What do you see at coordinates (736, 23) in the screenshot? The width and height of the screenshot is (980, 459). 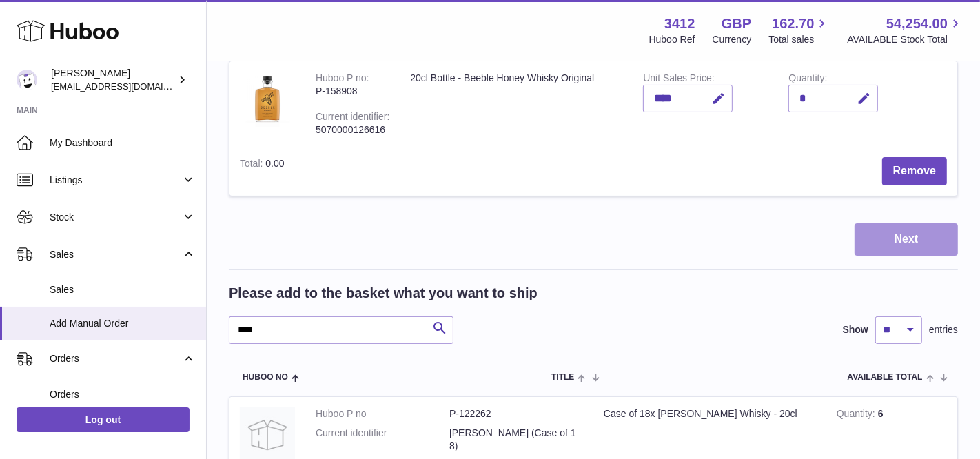 I see `strong: GBP` at bounding box center [736, 23].